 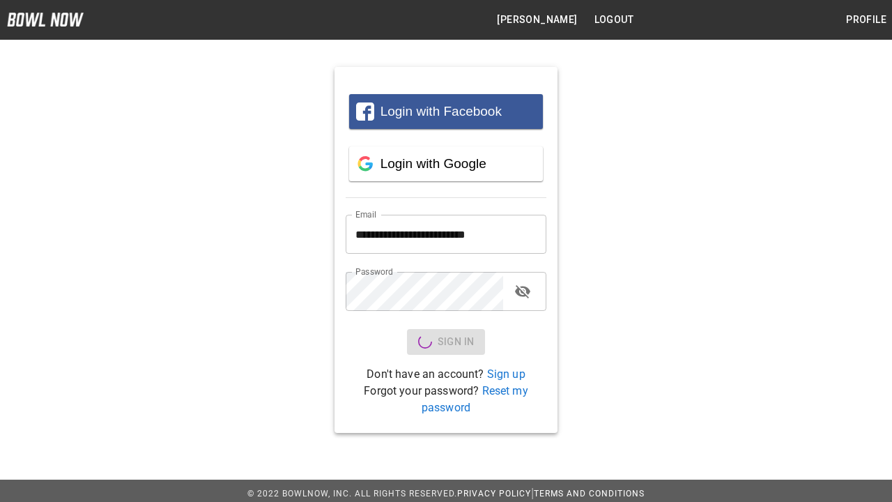 I want to click on span: Login with Facebook, so click(x=441, y=111).